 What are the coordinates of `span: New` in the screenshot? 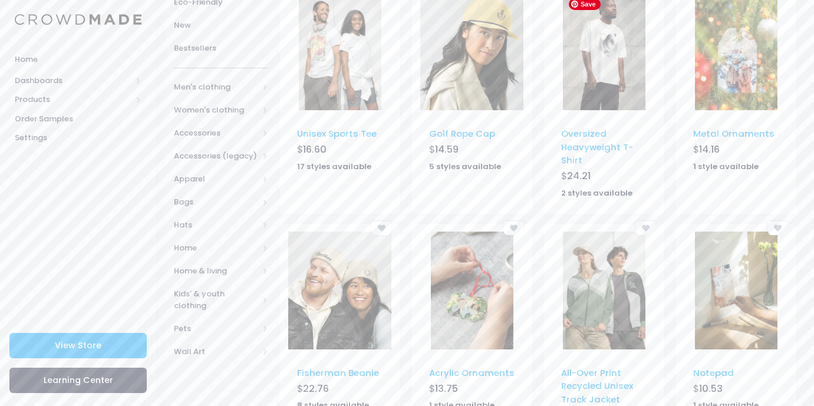 It's located at (221, 25).